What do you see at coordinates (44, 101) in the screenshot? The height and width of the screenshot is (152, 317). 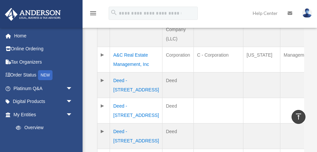 I see `a: Digital Productsarrow_drop_down` at bounding box center [44, 101].